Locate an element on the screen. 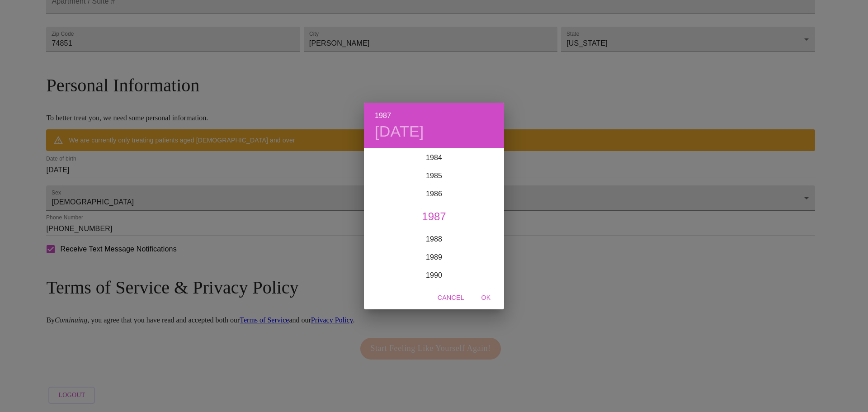  button: OK is located at coordinates (486, 298).